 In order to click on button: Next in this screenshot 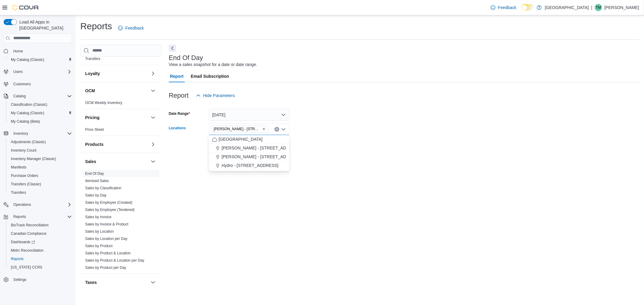, I will do `click(172, 49)`.